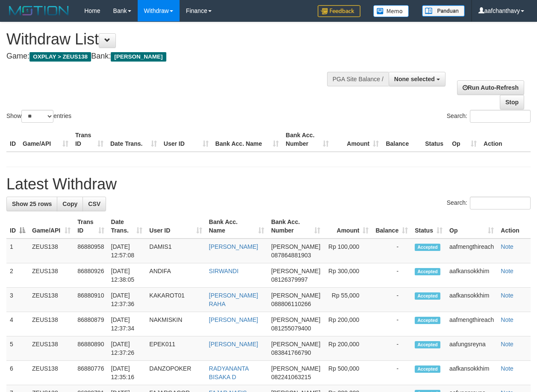 The image size is (537, 392). Describe the element at coordinates (357, 139) in the screenshot. I see `th: Amount` at that location.